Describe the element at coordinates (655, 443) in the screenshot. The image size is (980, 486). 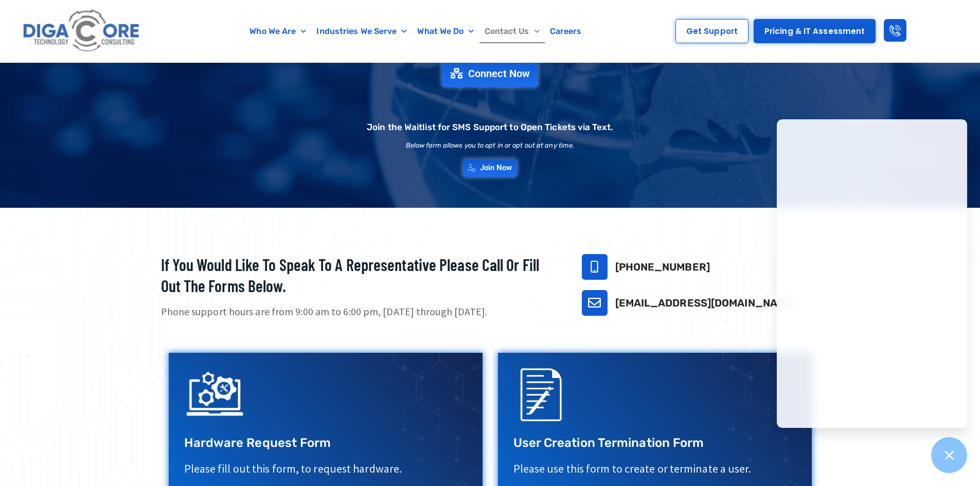
I see `h3: User Creation Termination Form` at that location.